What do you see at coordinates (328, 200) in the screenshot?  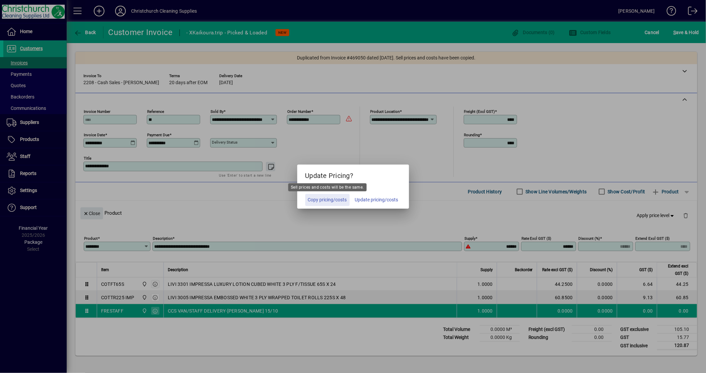 I see `span: Copy pricing/costs` at bounding box center [328, 200].